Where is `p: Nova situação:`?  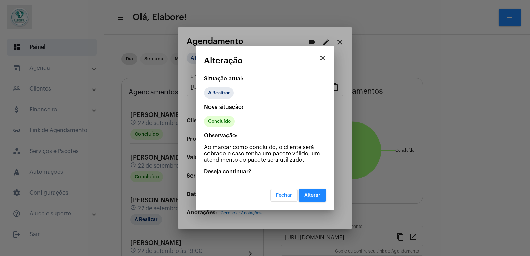 p: Nova situação: is located at coordinates (265, 107).